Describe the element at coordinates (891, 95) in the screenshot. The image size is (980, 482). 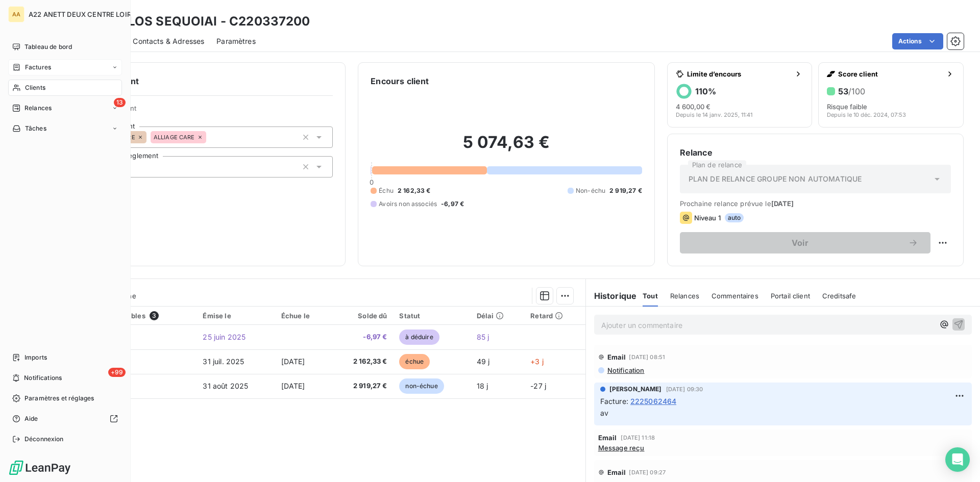
I see `button: Score client53/100Risque faibleDepuis le 10 déc. 2024, 07:53` at that location.